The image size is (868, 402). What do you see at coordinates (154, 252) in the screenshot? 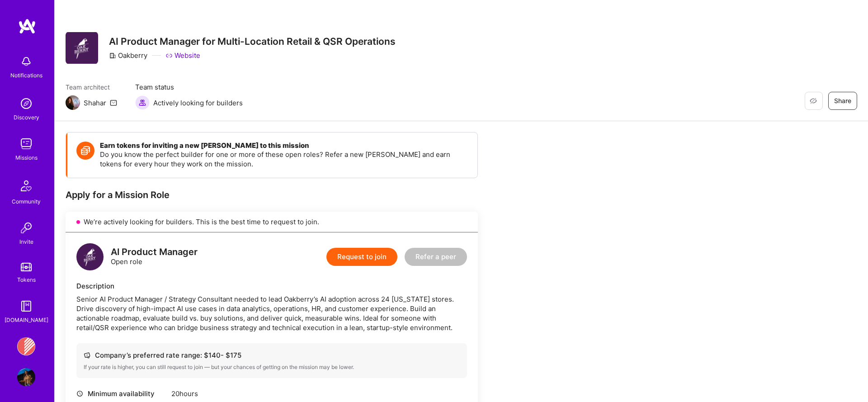
I see `div: AI Product Manager` at bounding box center [154, 252].